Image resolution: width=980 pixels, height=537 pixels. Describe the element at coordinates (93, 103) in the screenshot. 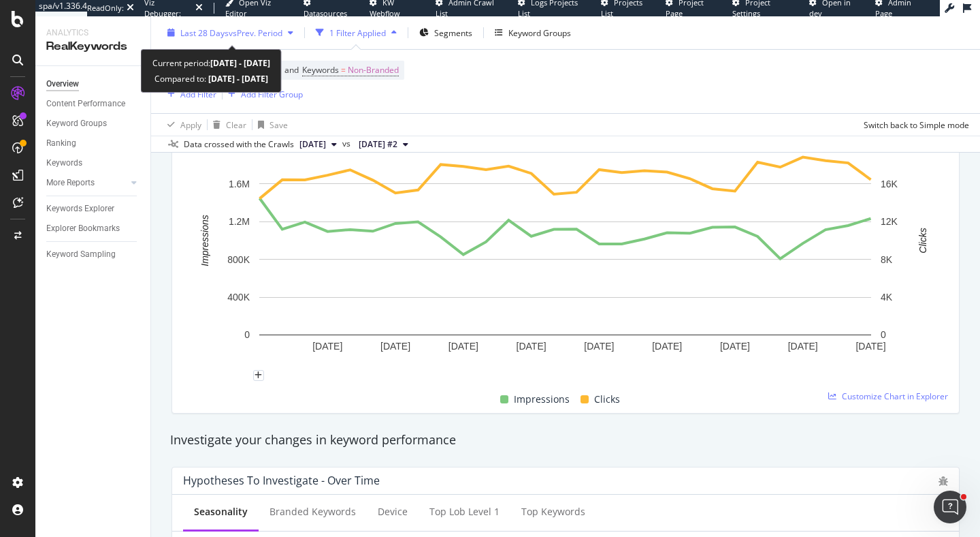

I see `a: Content Performance` at that location.